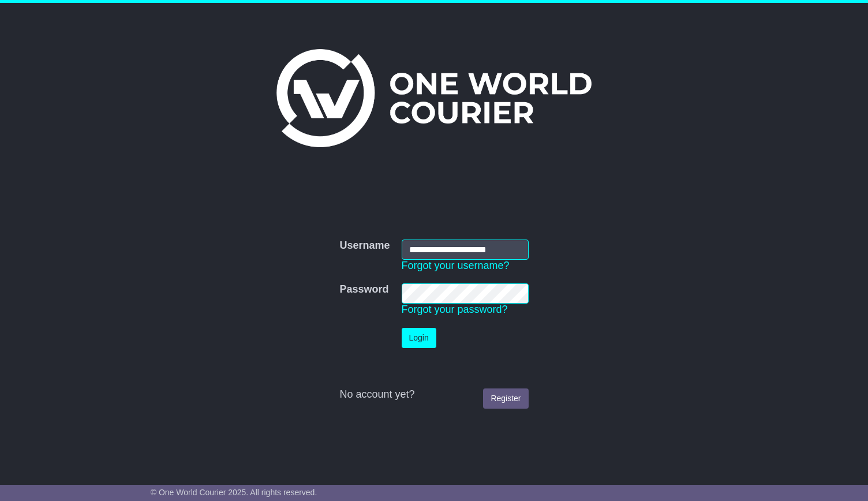  I want to click on label: Username, so click(365, 246).